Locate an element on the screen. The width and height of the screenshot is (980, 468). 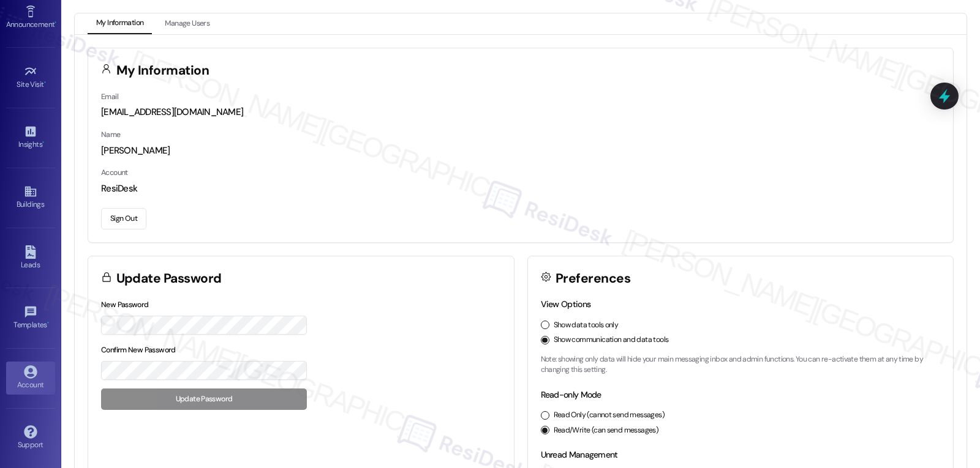
p: Note: showing only data will hide your main messaging inbox and admin functions. You can re-activ... is located at coordinates (740, 365).